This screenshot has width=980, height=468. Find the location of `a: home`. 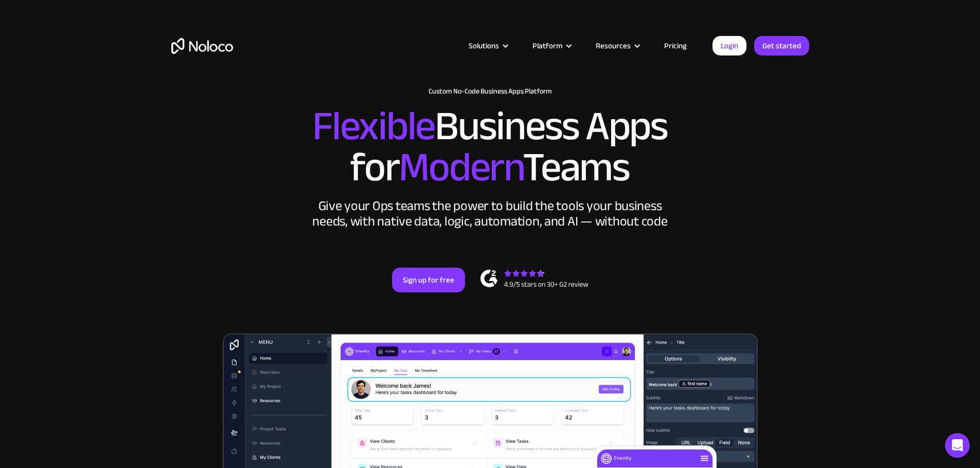

a: home is located at coordinates (202, 46).